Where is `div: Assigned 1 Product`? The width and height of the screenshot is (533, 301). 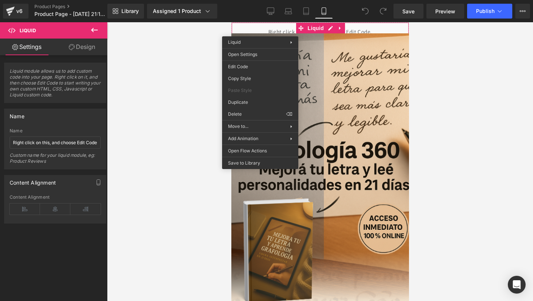
div: Assigned 1 Product is located at coordinates (182, 11).